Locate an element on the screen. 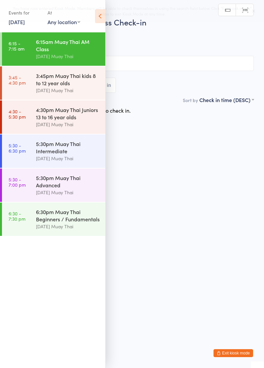 Image resolution: width=264 pixels, height=368 pixels. h2: 6:15am Muay Thai AM Class Check-in is located at coordinates (132, 22).